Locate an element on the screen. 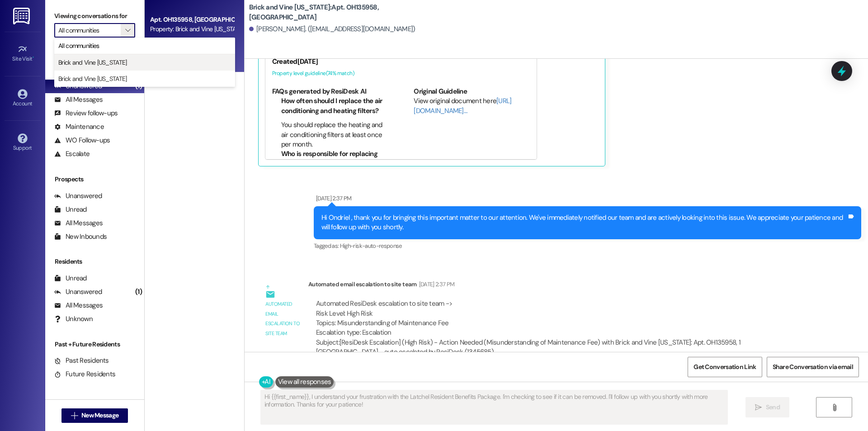  li: Who is responsible for replacing light bulbs and batteries in the property? is located at coordinates (335, 163).